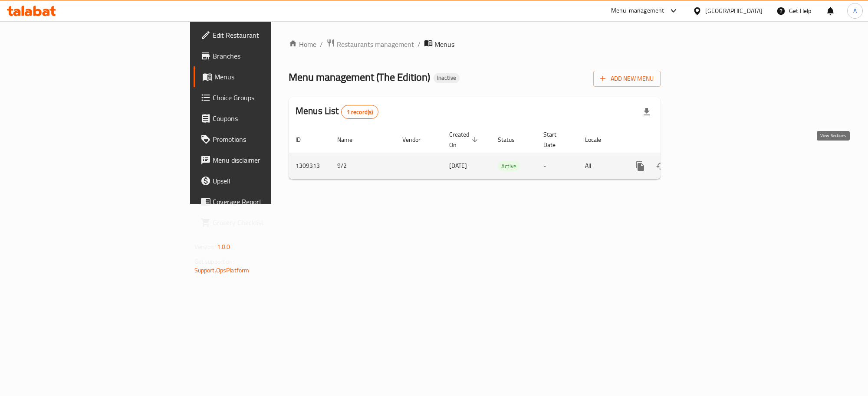  What do you see at coordinates (512, 140) in the screenshot?
I see `span: Status` at bounding box center [512, 140].